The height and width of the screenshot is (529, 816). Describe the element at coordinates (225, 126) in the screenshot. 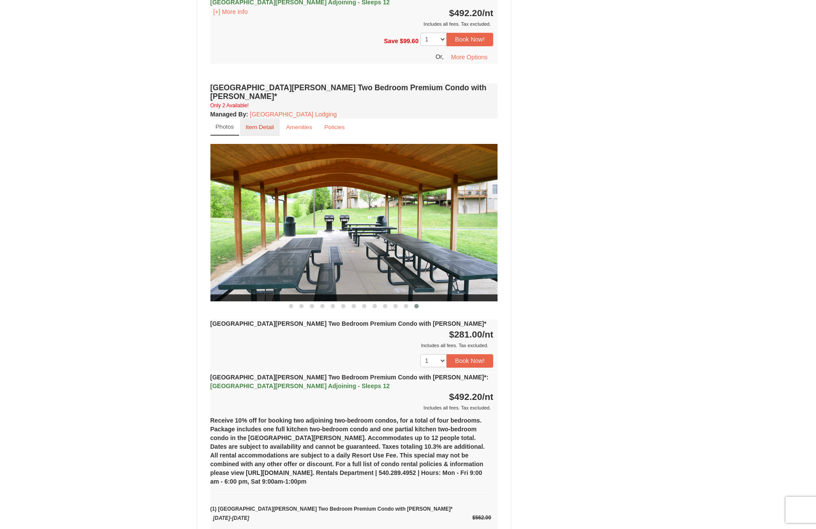

I see `small: Photos` at that location.